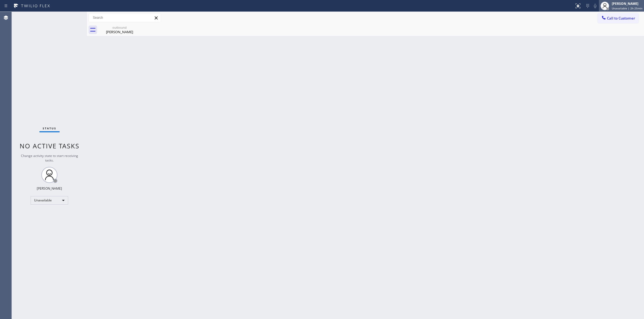 This screenshot has width=644, height=319. What do you see at coordinates (621, 18) in the screenshot?
I see `span: Call to Customer` at bounding box center [621, 18].